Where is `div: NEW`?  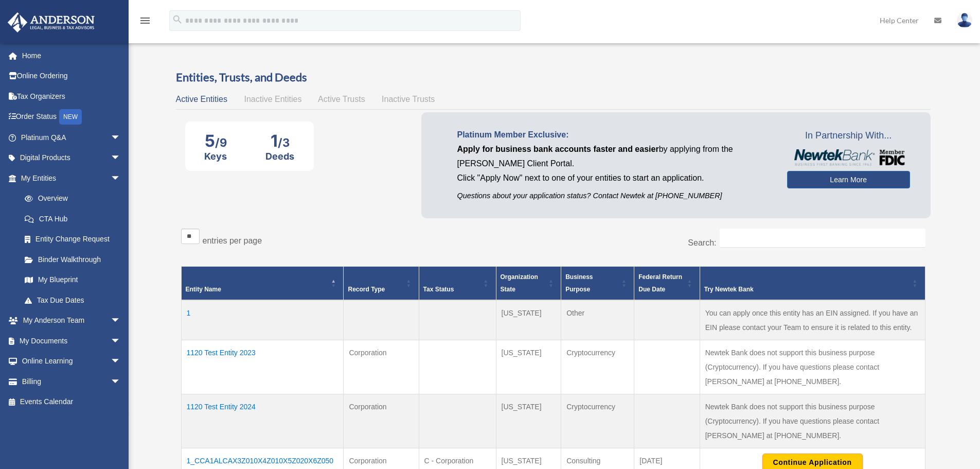 div: NEW is located at coordinates (71, 117).